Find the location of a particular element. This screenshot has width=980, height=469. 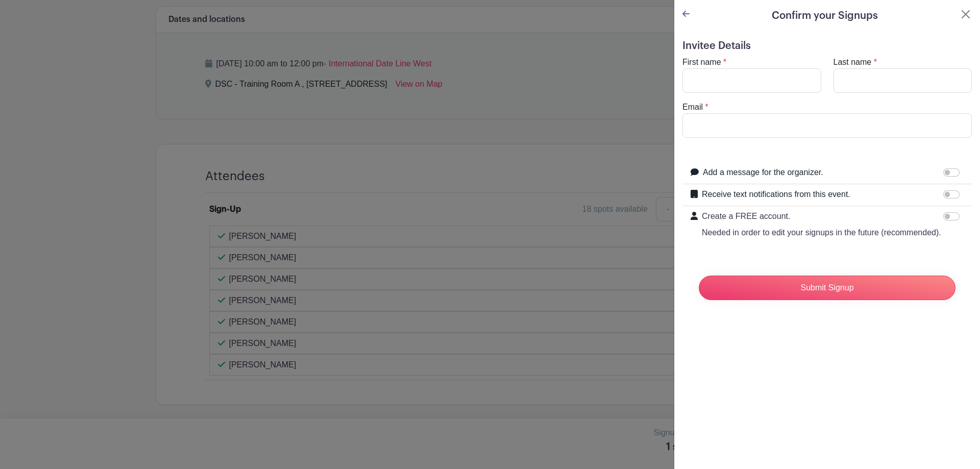

label: Receive text notifications from this event. is located at coordinates (776, 194).